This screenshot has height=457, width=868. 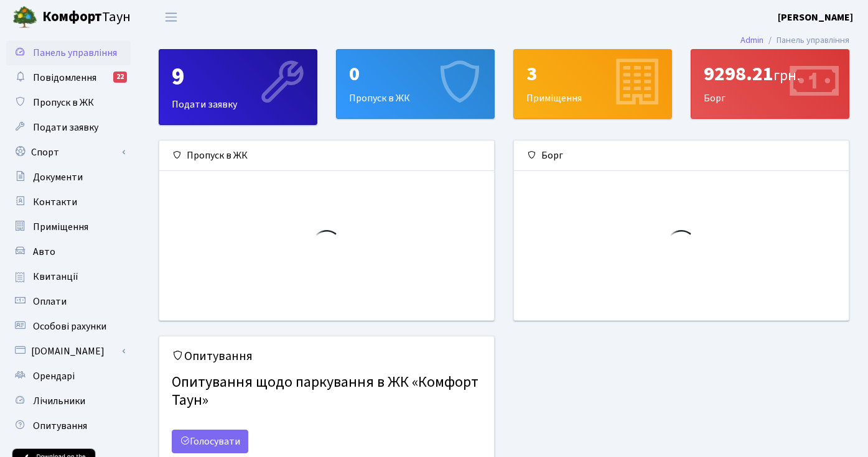 I want to click on a: Голосувати, so click(x=210, y=441).